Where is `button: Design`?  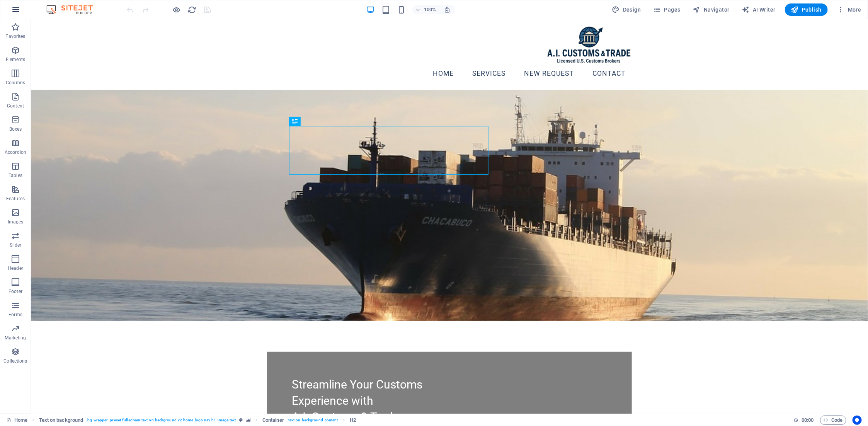 button: Design is located at coordinates (626, 10).